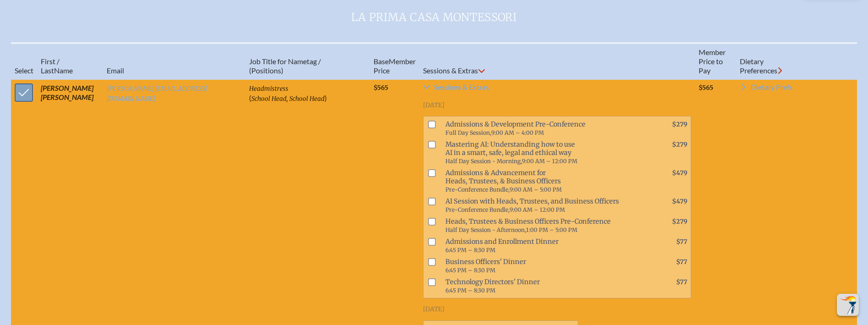  I want to click on span: Price, so click(381, 70).